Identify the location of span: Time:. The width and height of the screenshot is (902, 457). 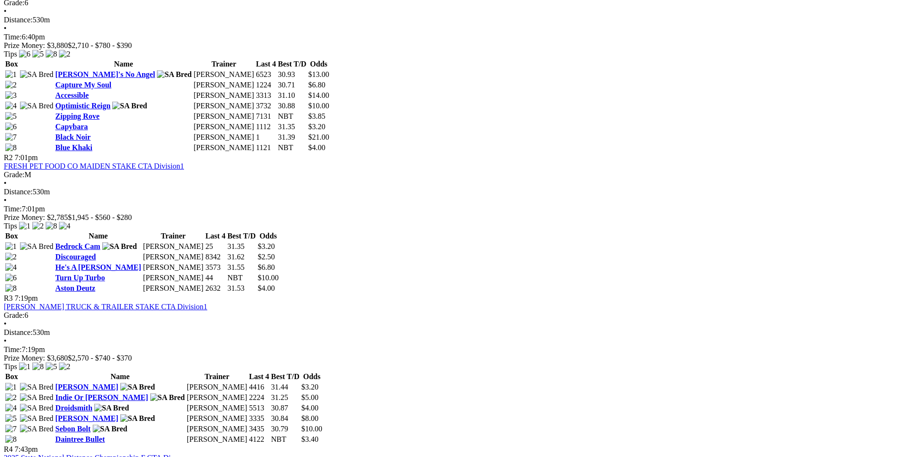
(13, 349).